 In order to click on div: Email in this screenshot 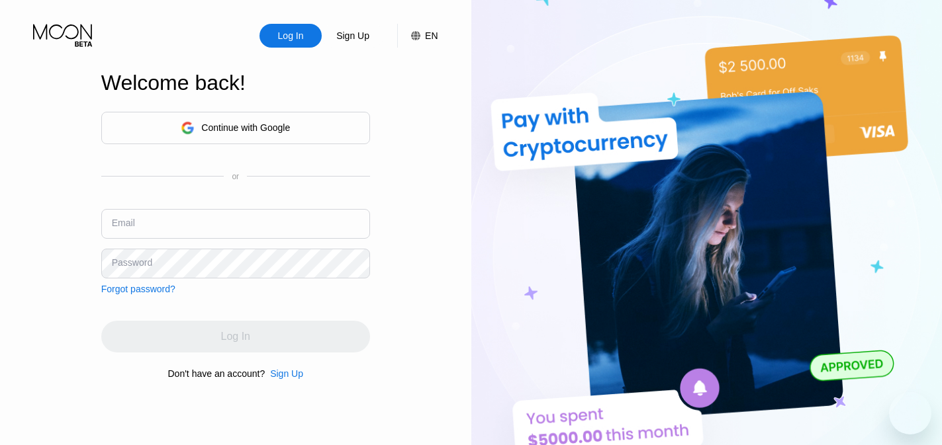, I will do `click(123, 223)`.